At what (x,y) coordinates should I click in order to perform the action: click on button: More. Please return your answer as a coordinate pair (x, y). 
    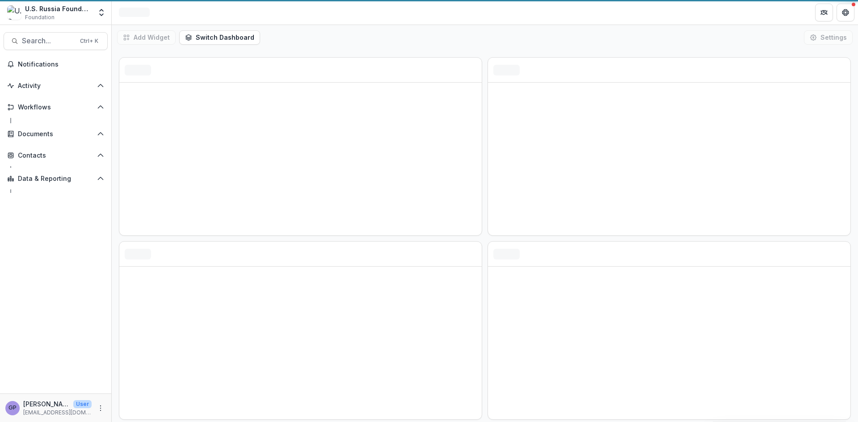
    Looking at the image, I should click on (101, 408).